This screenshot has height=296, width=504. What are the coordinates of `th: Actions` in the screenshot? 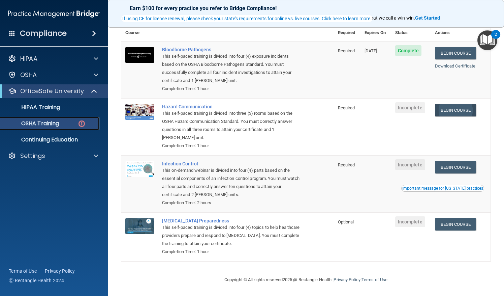 It's located at (461, 33).